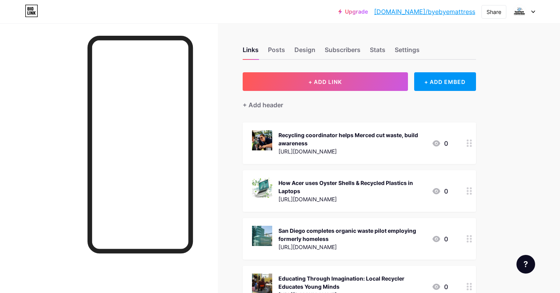  I want to click on img: How Acer uses Oyster Shells & Recycled Plastics in Laptops, so click(262, 188).